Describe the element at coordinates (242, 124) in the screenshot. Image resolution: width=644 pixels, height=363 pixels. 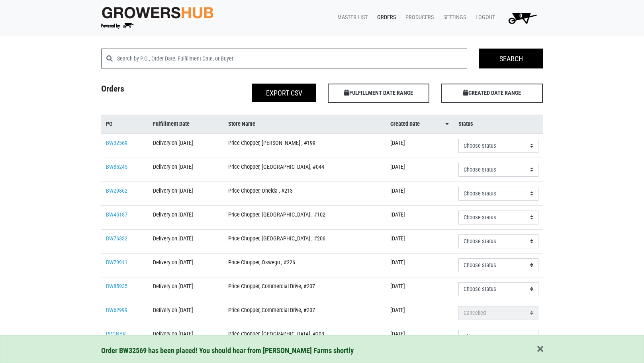
I see `span: Store Name` at that location.